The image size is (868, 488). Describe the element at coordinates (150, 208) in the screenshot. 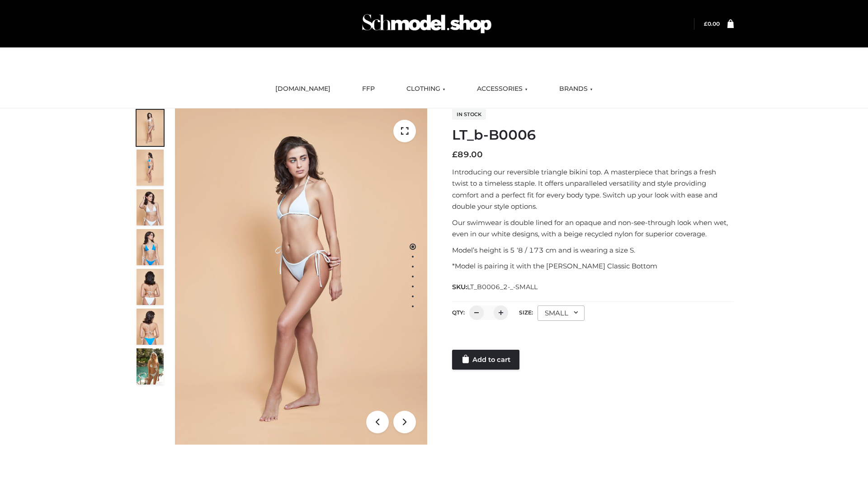

I see `img: ArielClassicBikiniTop_CloudNine_AzureSky_OW114ECO_3-scaled.jpg` at that location.